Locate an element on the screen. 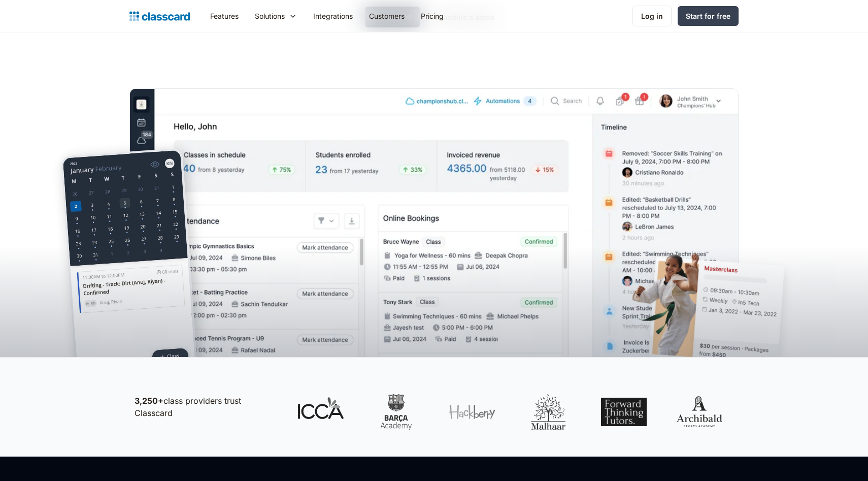 The image size is (868, 481). div: Log in is located at coordinates (651, 16).